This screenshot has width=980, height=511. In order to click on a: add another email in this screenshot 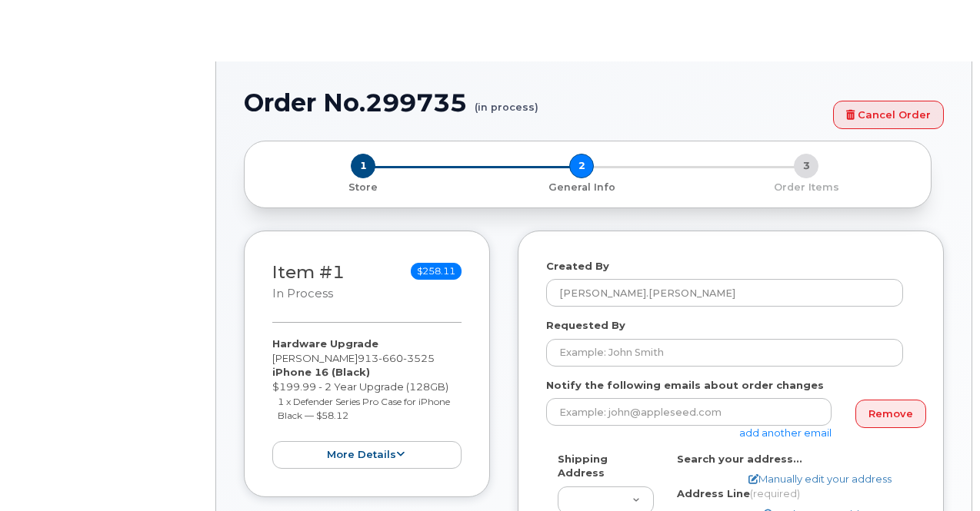, I will do `click(785, 433)`.